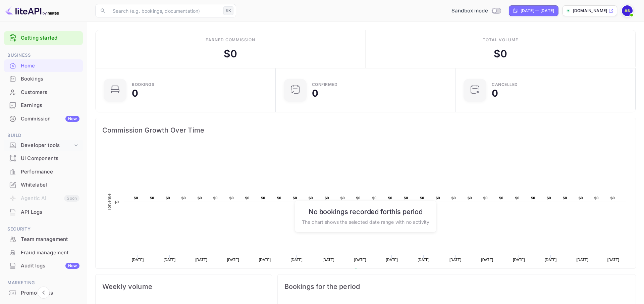 Image resolution: width=644 pixels, height=304 pixels. What do you see at coordinates (43, 136) in the screenshot?
I see `span: Build` at bounding box center [43, 136].